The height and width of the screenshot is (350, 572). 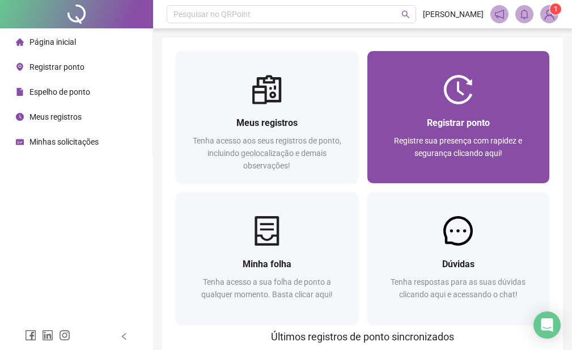 What do you see at coordinates (48, 335) in the screenshot?
I see `span: linkedin` at bounding box center [48, 335].